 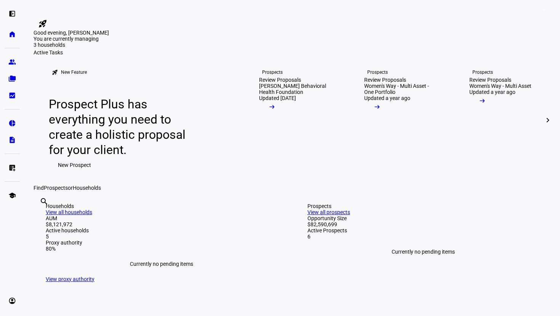 What do you see at coordinates (12, 79) in the screenshot?
I see `eth-mat-symbol: folder_copy` at bounding box center [12, 79].